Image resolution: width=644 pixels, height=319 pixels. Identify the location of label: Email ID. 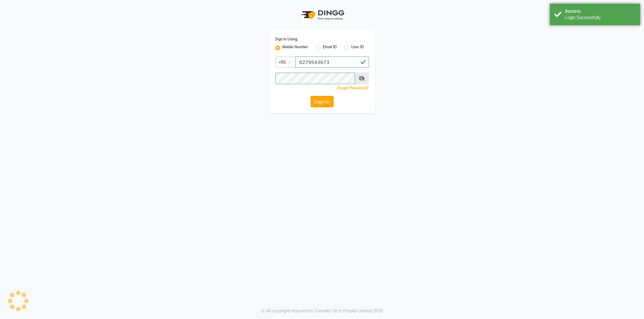
(330, 48).